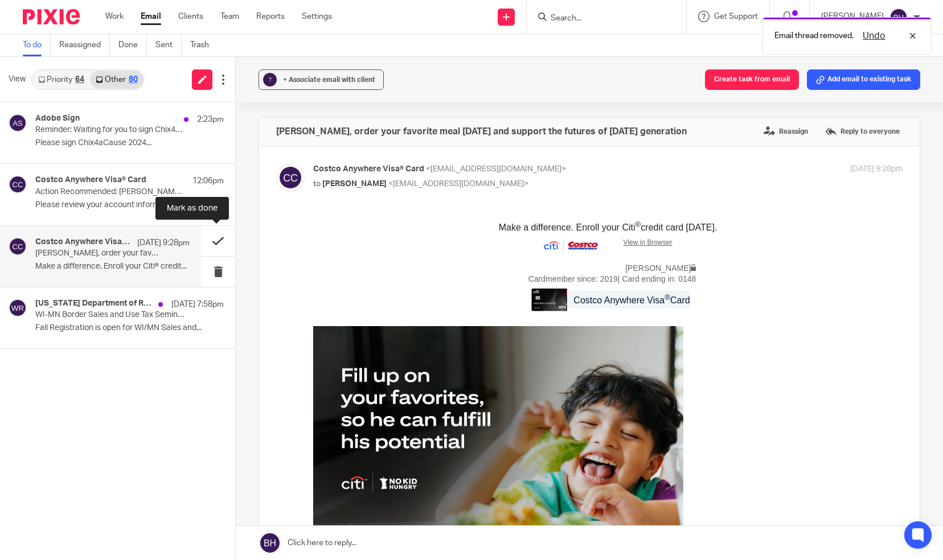 The image size is (943, 560). Describe the element at coordinates (238, 352) in the screenshot. I see `h1: Dine & Do Good.` at that location.